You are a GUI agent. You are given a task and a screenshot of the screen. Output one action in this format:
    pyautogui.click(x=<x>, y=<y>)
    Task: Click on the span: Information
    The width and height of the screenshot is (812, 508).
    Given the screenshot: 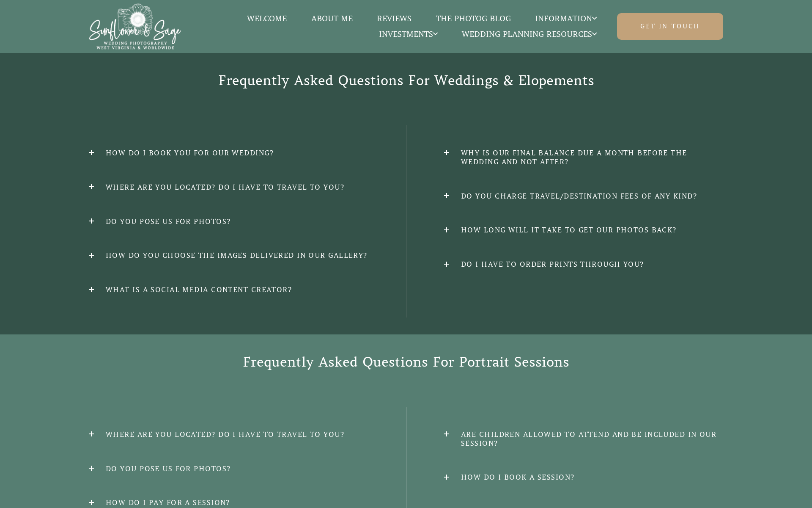 What is the action you would take?
    pyautogui.click(x=566, y=18)
    